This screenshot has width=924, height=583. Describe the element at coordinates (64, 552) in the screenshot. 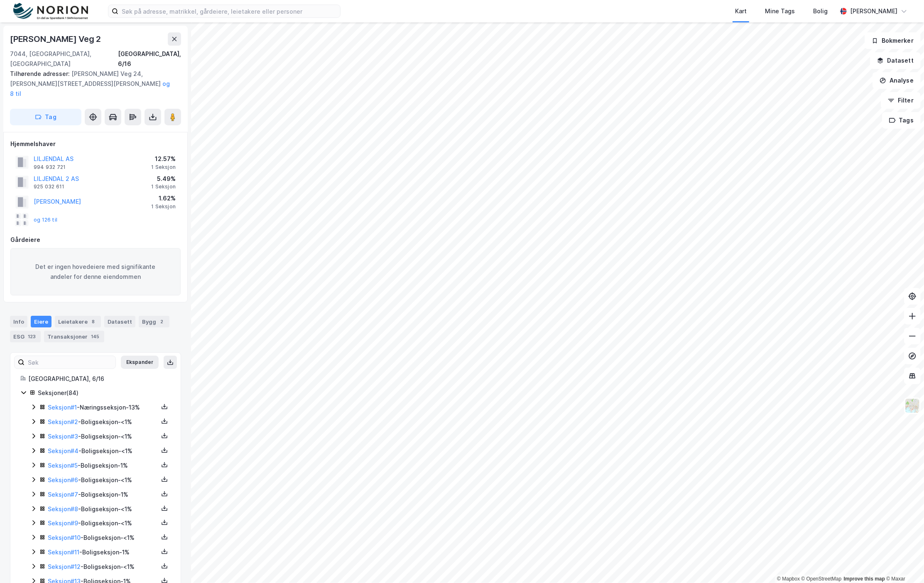

I see `a: Seksjon#11` at that location.